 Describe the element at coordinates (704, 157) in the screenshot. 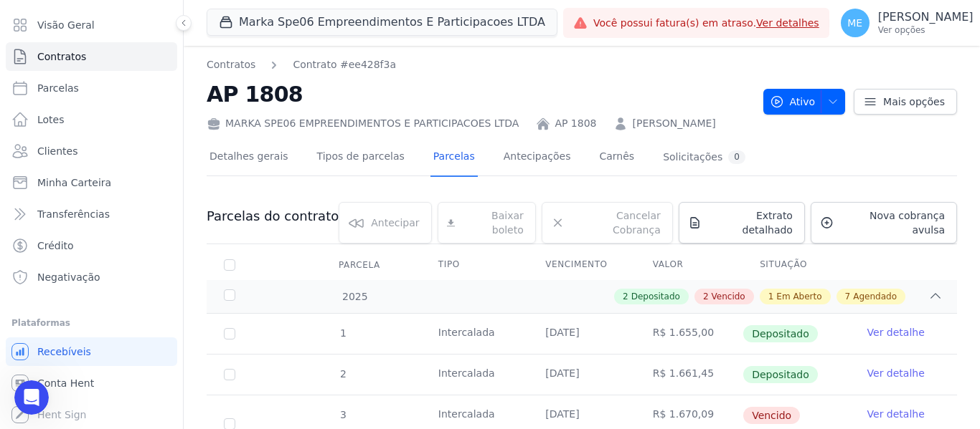

I see `div: Solicitações` at that location.